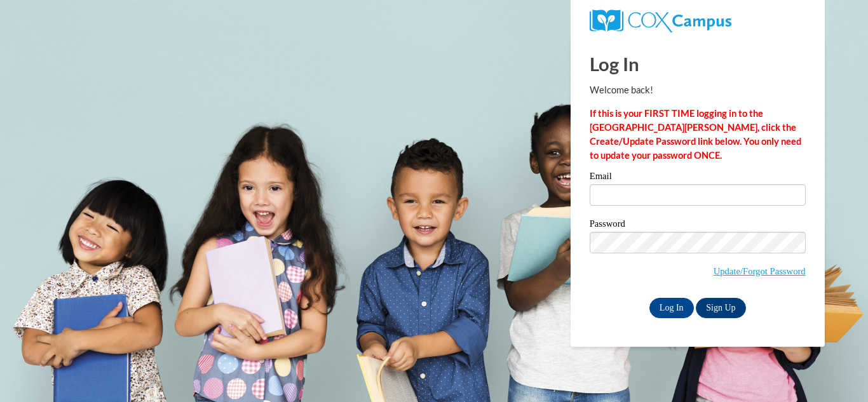 The width and height of the screenshot is (868, 402). Describe the element at coordinates (698, 225) in the screenshot. I see `label: Password` at that location.